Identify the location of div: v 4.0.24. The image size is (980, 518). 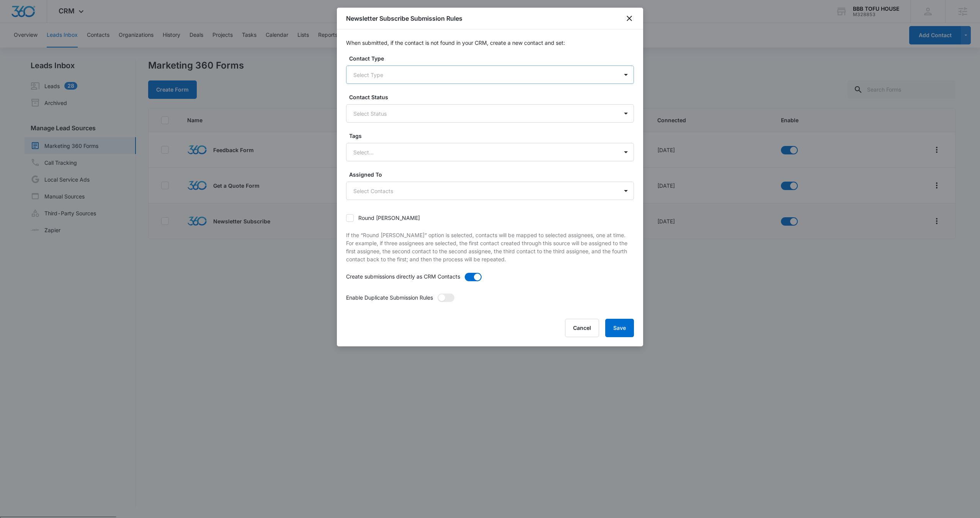
(29, 15).